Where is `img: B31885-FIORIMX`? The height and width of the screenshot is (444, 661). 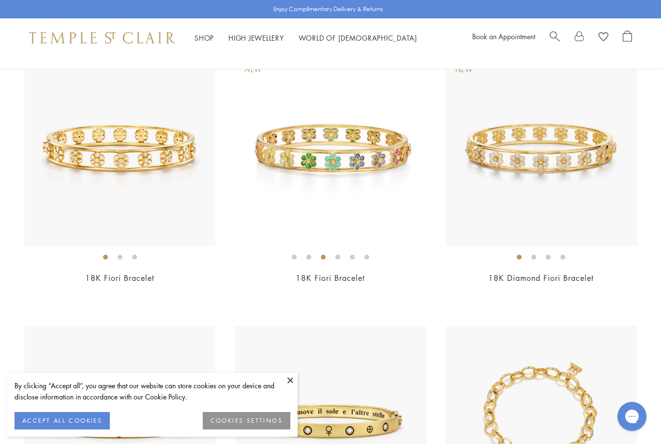
img: B31885-FIORIMX is located at coordinates (330, 150).